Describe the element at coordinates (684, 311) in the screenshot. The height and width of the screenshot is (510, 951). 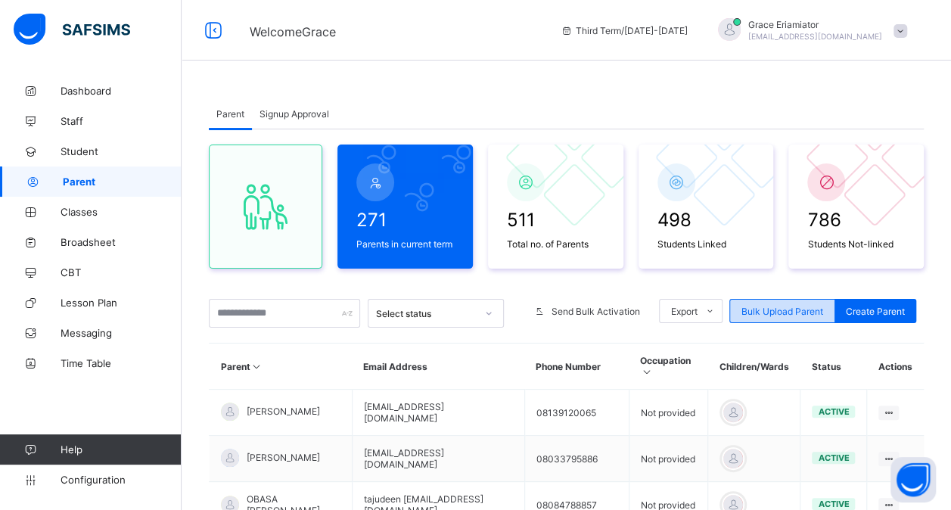
I see `span: Export` at that location.